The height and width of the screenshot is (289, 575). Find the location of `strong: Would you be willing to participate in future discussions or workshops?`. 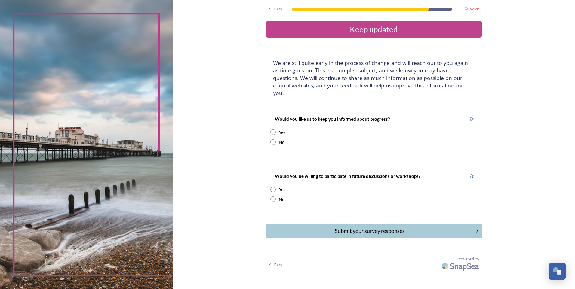

strong: Would you be willing to participate in future discussions or workshops? is located at coordinates (348, 176).